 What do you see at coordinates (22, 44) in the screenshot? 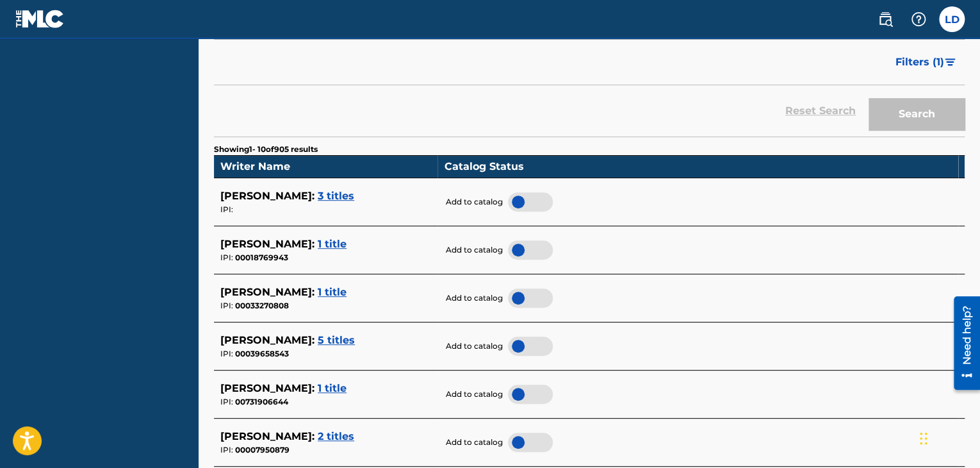
I see `div: Need help?` at bounding box center [22, 44].